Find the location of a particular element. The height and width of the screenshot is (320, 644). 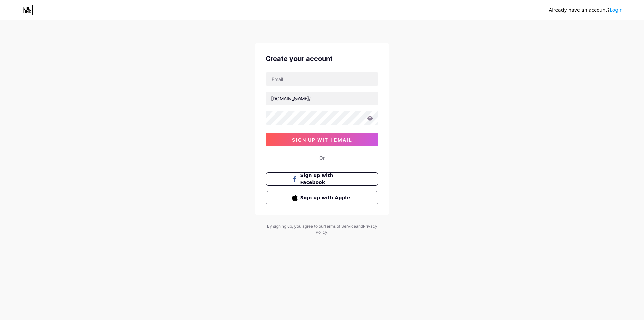

a: Login is located at coordinates (616, 10).